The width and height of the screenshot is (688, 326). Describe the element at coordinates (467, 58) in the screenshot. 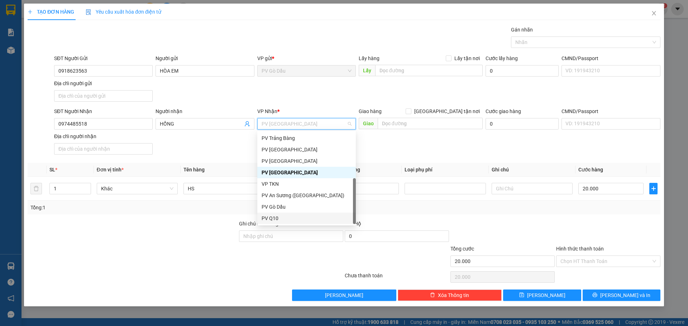

I see `span: Lấy tận nơi` at that location.